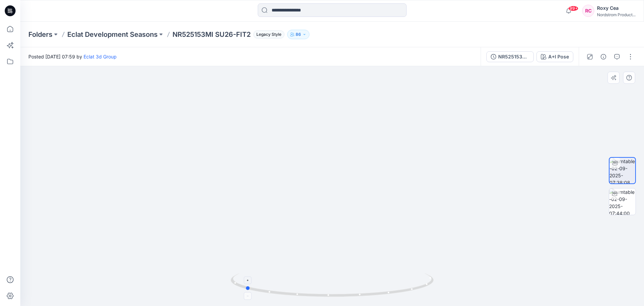  What do you see at coordinates (588, 11) in the screenshot?
I see `div: RC` at bounding box center [588, 11].